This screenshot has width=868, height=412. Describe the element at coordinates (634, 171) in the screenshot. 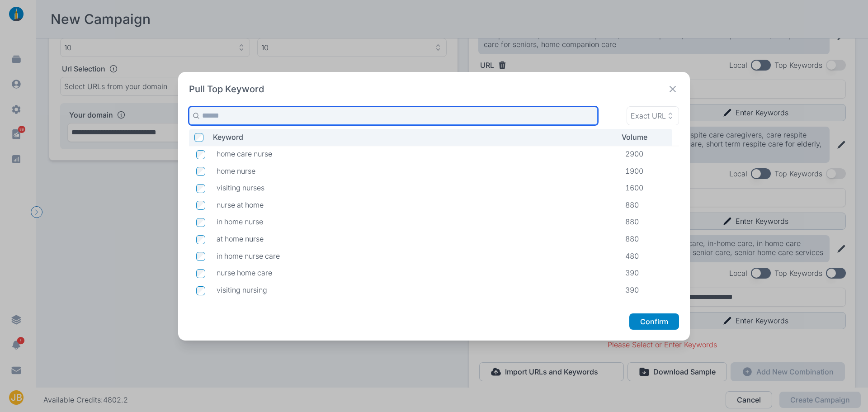

I see `span: 1900` at that location.